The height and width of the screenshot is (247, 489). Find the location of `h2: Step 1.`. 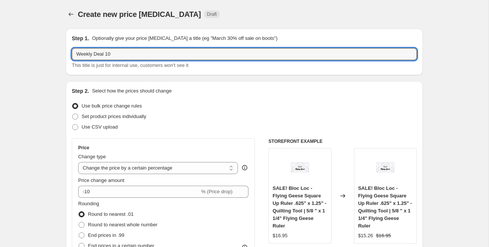

h2: Step 1. is located at coordinates (80, 38).